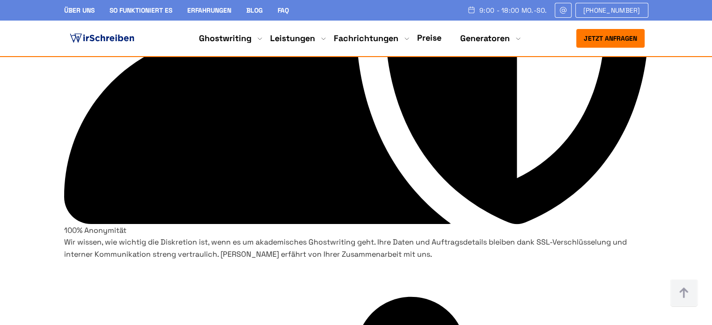  Describe the element at coordinates (684, 294) in the screenshot. I see `img: button top` at that location.